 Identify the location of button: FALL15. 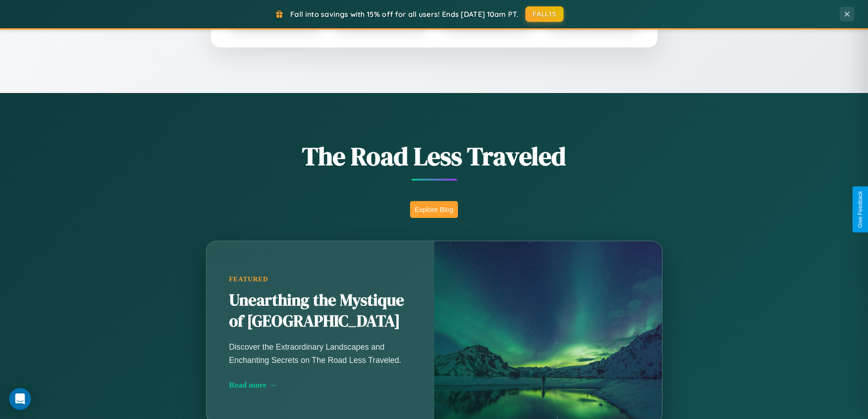
(545, 14).